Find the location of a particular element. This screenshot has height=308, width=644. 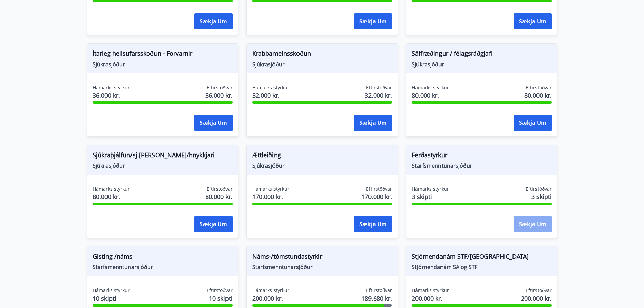

span: 189.680 kr. is located at coordinates (376, 298).